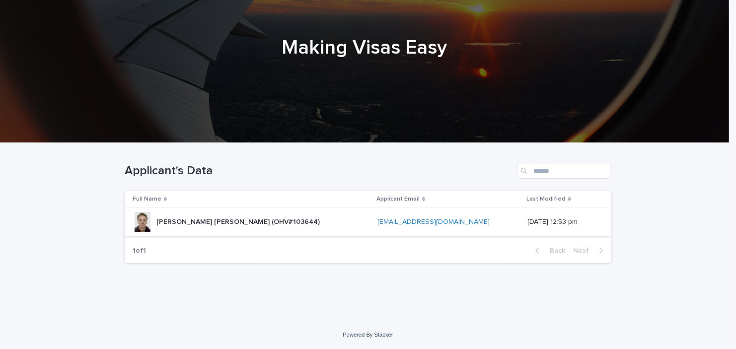  Describe the element at coordinates (398, 199) in the screenshot. I see `p: Applicant Email` at that location.